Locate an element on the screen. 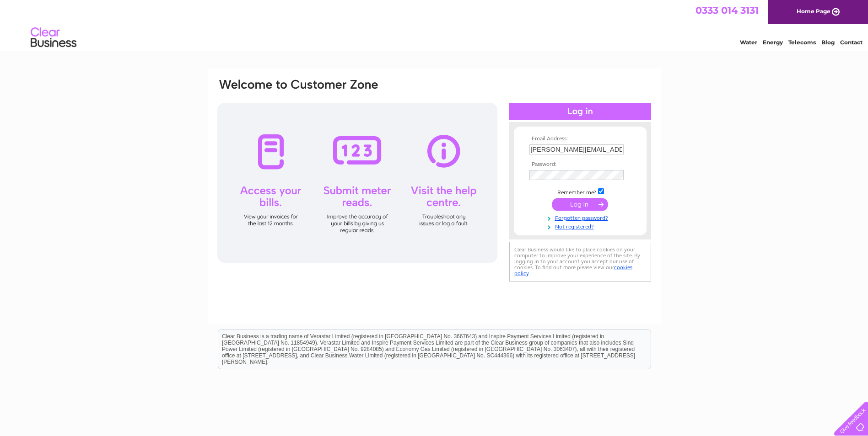  td: Remember me? is located at coordinates (580, 191).